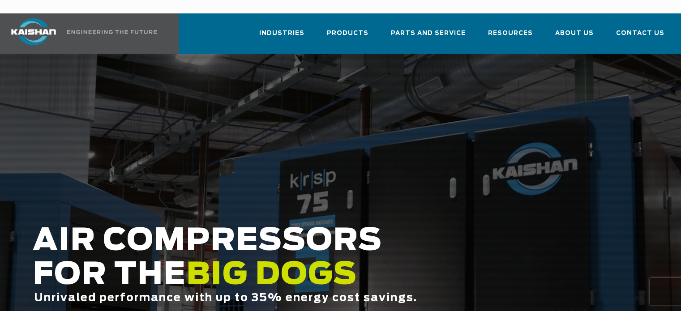  I want to click on a: Resources, so click(510, 37).